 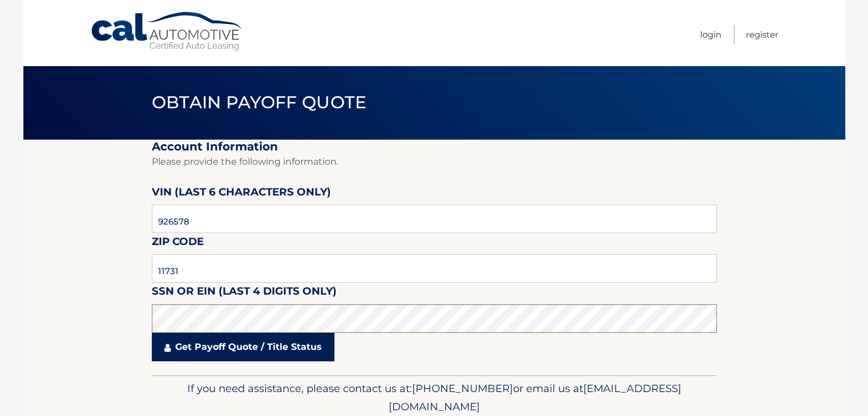 I want to click on span: Obtain Payoff Quote, so click(x=259, y=102).